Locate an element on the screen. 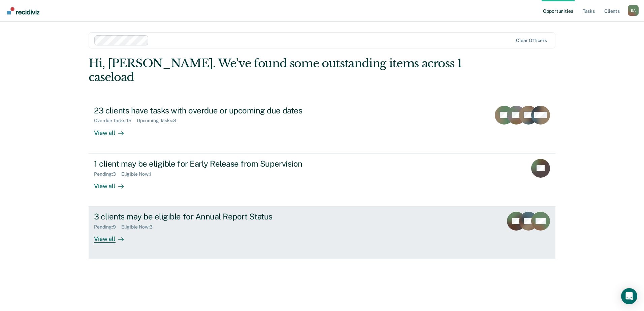 The height and width of the screenshot is (311, 644). div: 3 clients may be eligible for Annual Report Status is located at coordinates (212, 216).